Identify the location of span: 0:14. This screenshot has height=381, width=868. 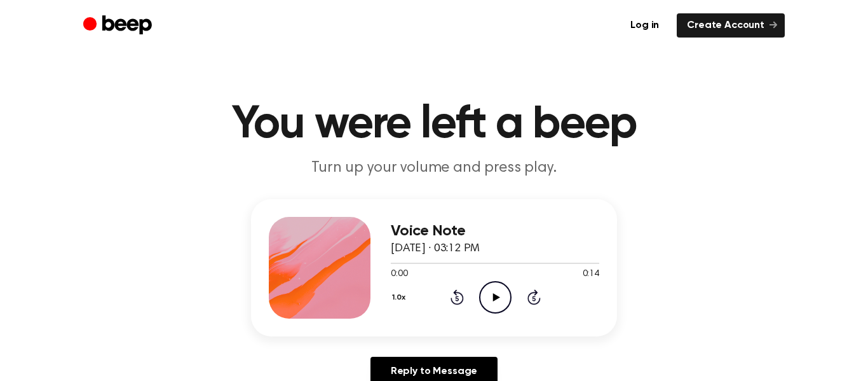
(591, 274).